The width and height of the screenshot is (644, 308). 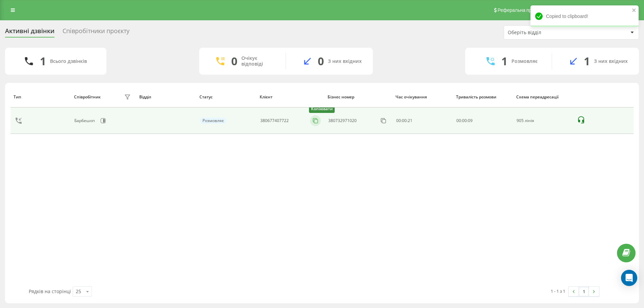 I want to click on div: Барбешоп, so click(x=85, y=121).